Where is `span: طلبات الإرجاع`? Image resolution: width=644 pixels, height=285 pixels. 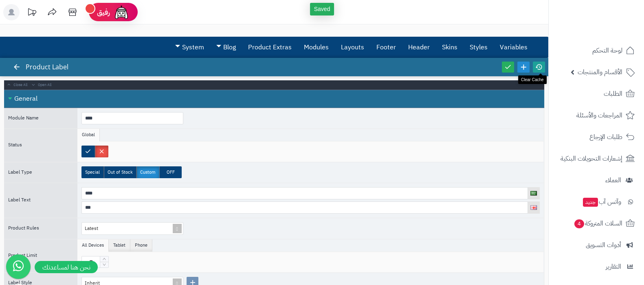 span: طلبات الإرجاع is located at coordinates (606, 137).